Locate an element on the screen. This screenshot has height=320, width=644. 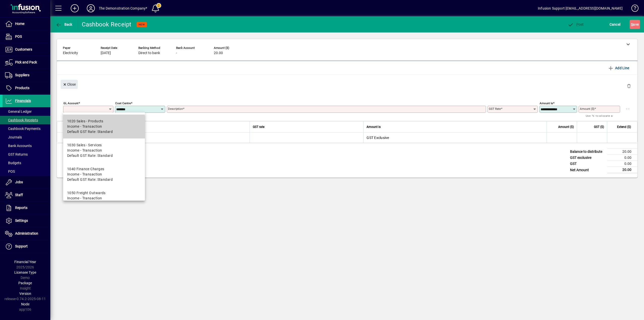
span: NEW is located at coordinates (142, 24).